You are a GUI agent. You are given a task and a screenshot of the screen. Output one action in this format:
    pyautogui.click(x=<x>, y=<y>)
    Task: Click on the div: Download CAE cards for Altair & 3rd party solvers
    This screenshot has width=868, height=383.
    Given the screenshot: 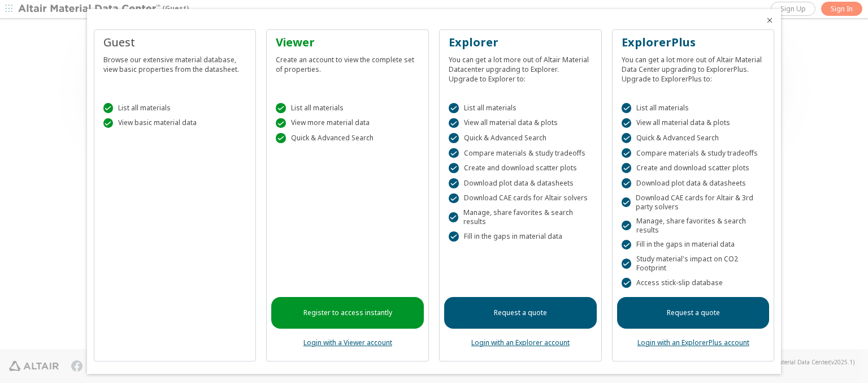 What is the action you would take?
    pyautogui.click(x=693, y=202)
    